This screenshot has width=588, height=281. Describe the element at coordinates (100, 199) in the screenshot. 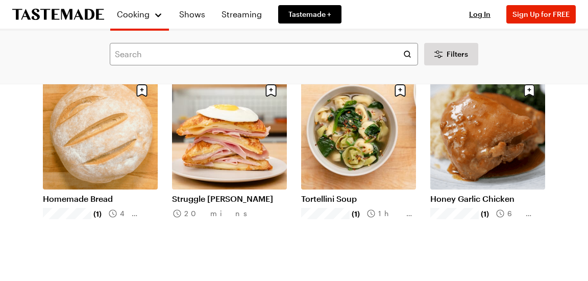

I see `a: Homemade Bread` at that location.